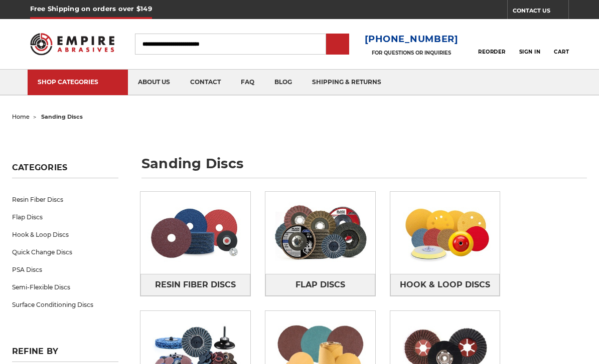  I want to click on h1: sanding discs, so click(364, 167).